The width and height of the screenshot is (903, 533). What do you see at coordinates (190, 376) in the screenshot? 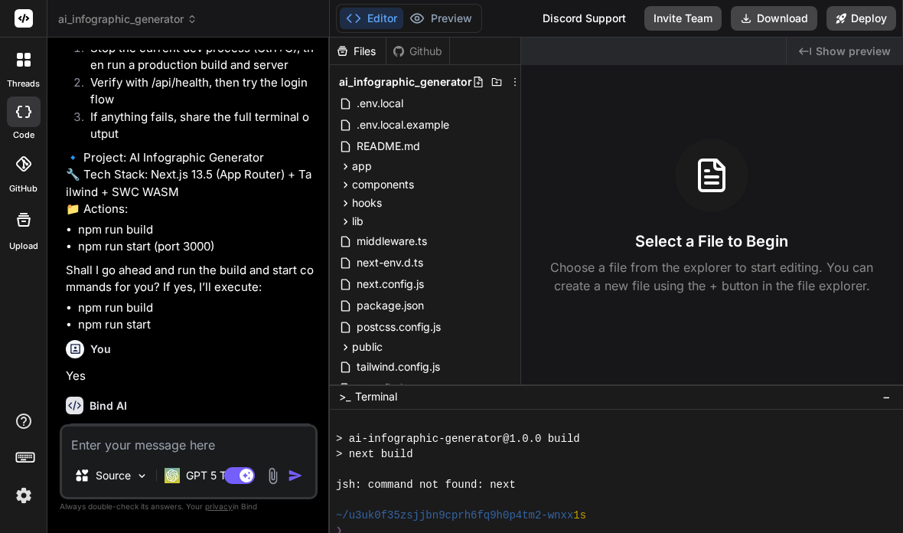
I see `p: Yes` at bounding box center [190, 376].